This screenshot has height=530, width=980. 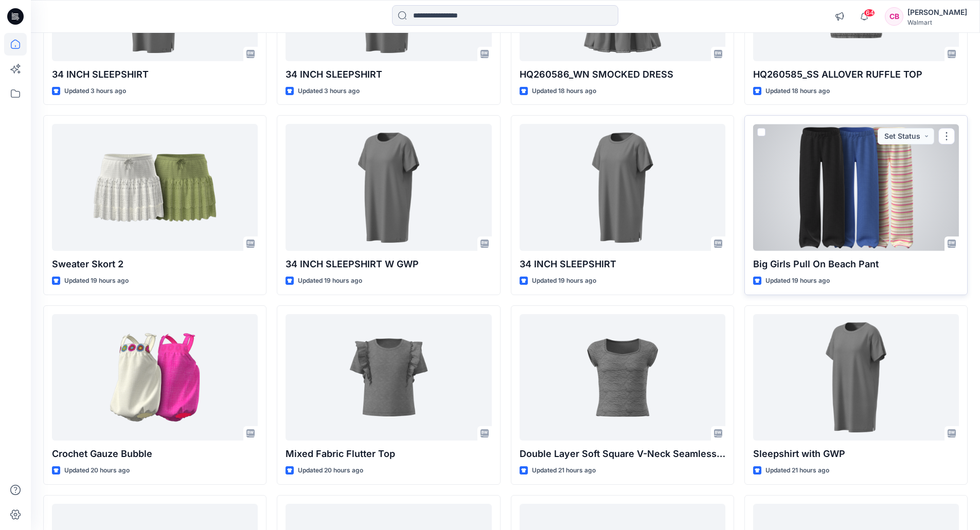 What do you see at coordinates (155, 187) in the screenshot?
I see `a: Sweater Skort 2` at bounding box center [155, 187].